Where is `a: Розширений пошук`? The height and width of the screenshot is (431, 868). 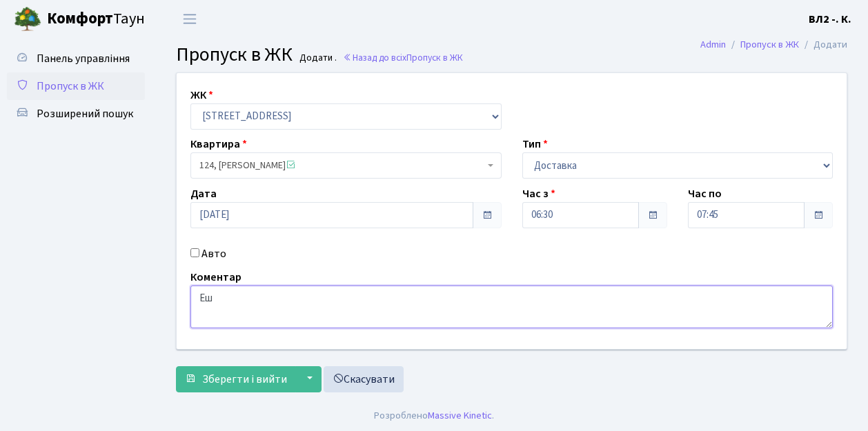 a: Розширений пошук is located at coordinates (76, 114).